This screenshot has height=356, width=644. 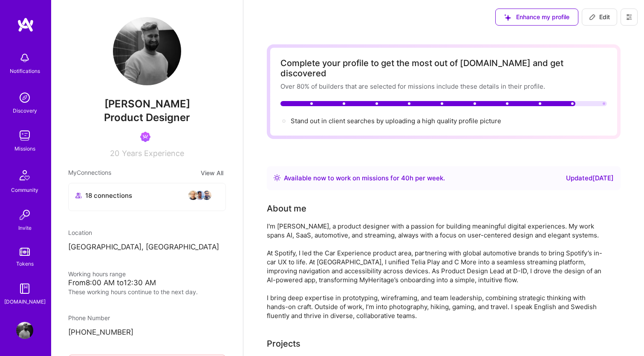 I want to click on button: View All, so click(x=212, y=173).